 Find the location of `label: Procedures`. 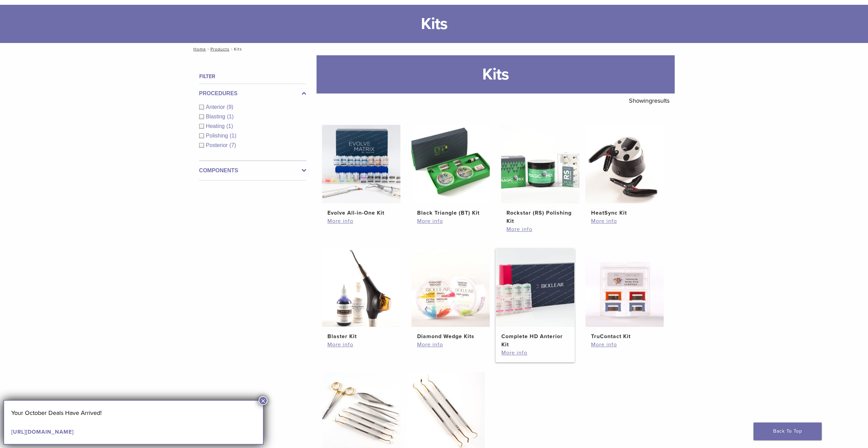

label: Procedures is located at coordinates (253, 93).